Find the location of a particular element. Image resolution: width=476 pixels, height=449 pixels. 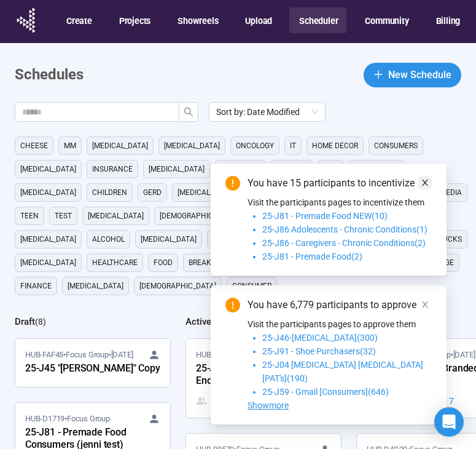

span: consumer is located at coordinates (252, 286).